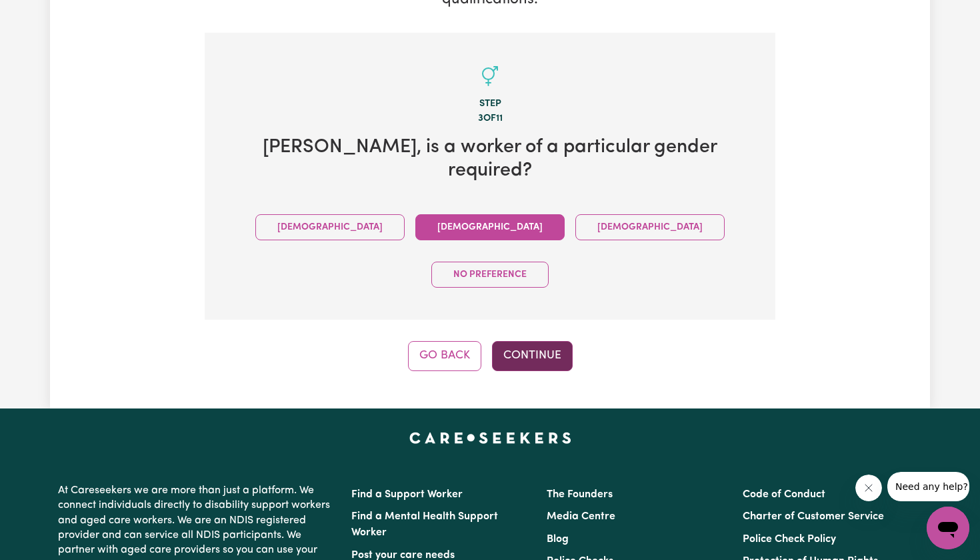  I want to click on a: Police Check Policy, so click(790, 539).